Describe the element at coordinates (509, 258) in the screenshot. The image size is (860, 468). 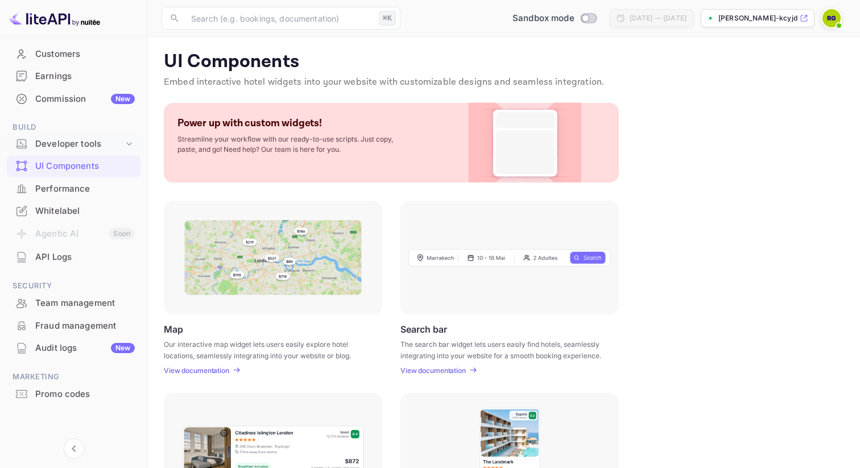
I see `img: Search Frame` at that location.